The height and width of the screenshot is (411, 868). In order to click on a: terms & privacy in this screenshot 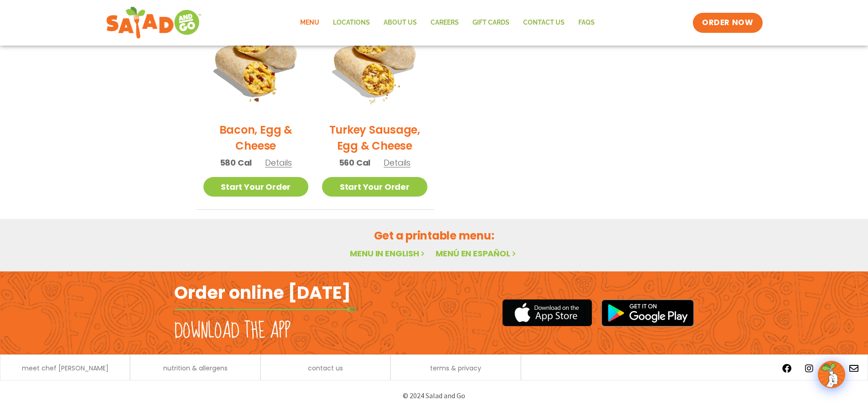, I will do `click(455, 368)`.